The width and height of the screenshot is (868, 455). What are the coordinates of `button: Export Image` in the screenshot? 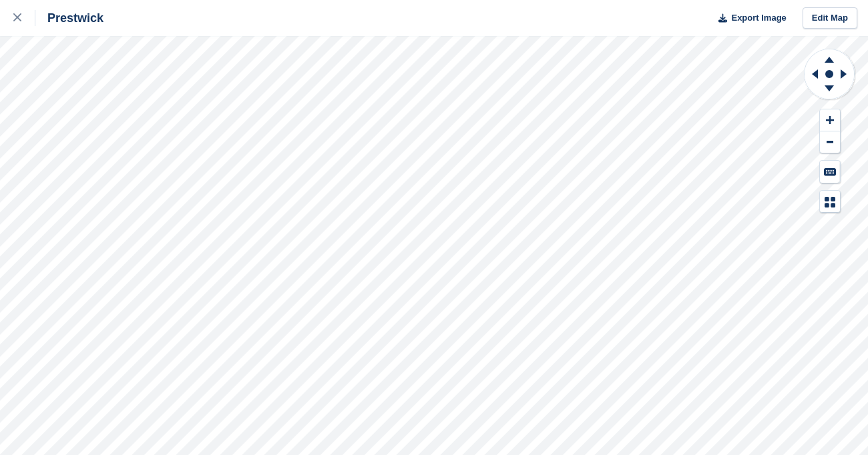 It's located at (748, 18).